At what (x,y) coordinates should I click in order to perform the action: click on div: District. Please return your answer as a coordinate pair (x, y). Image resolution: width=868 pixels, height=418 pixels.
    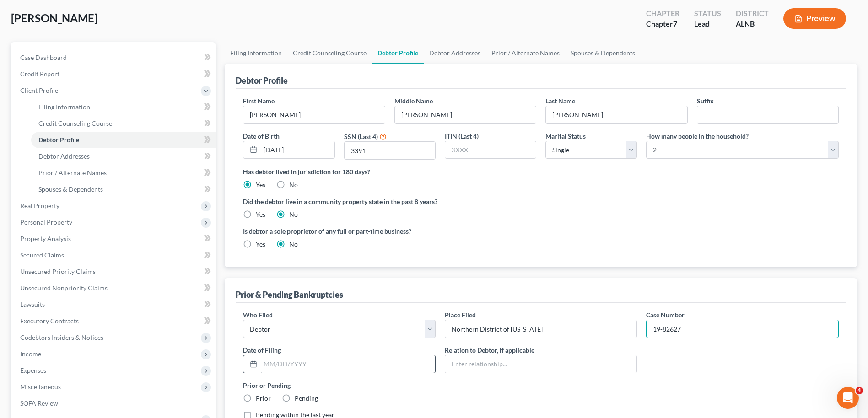
    Looking at the image, I should click on (752, 13).